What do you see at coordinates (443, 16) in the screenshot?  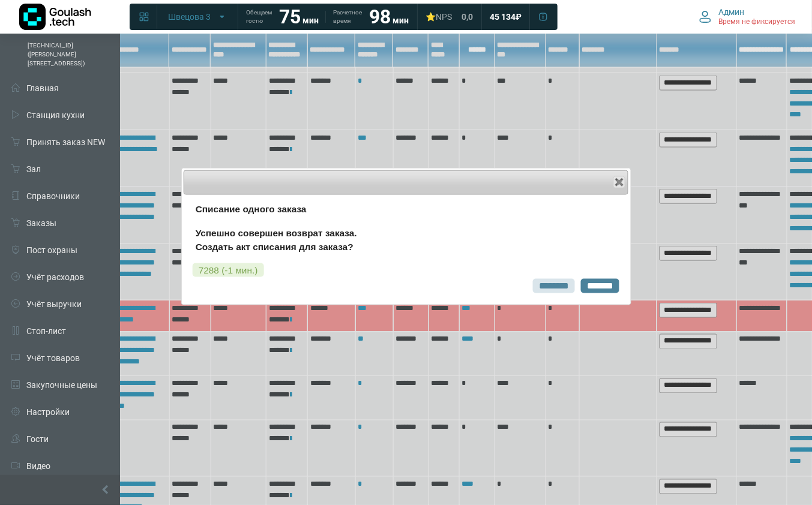 I see `span: NPS` at bounding box center [443, 16].